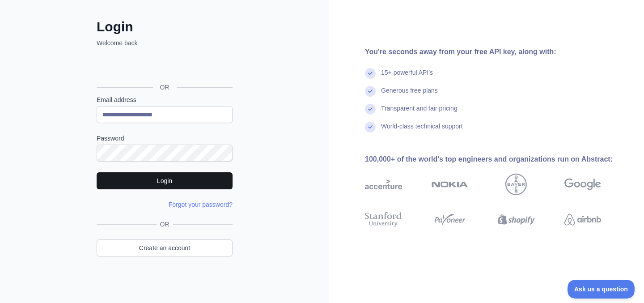 This screenshot has width=644, height=303. What do you see at coordinates (165, 181) in the screenshot?
I see `button: Login` at bounding box center [165, 181].